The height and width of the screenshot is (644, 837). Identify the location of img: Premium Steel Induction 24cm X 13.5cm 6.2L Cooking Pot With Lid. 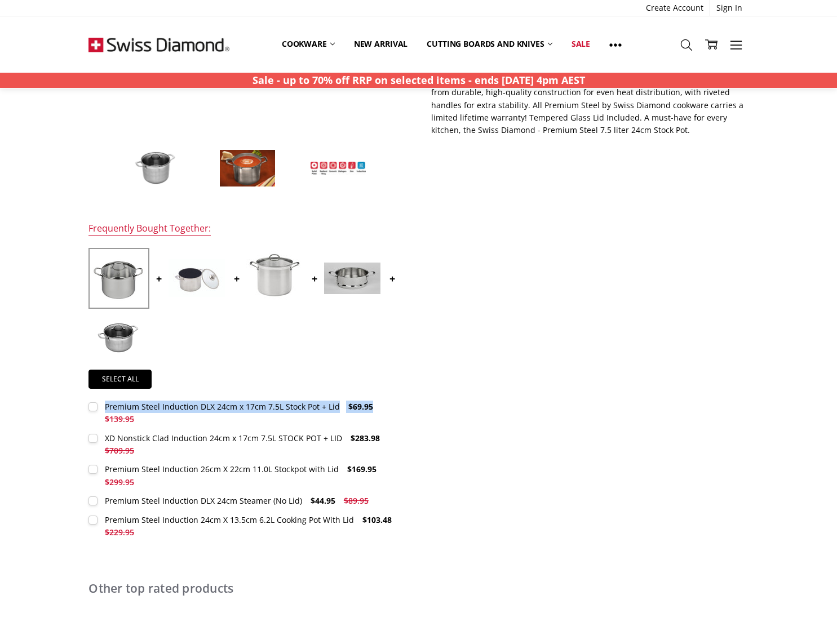
(119, 336).